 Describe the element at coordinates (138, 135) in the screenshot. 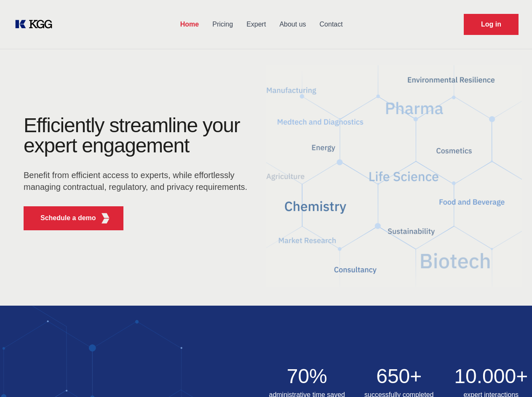

I see `h1: Efficiently streamline your expert engagement` at that location.